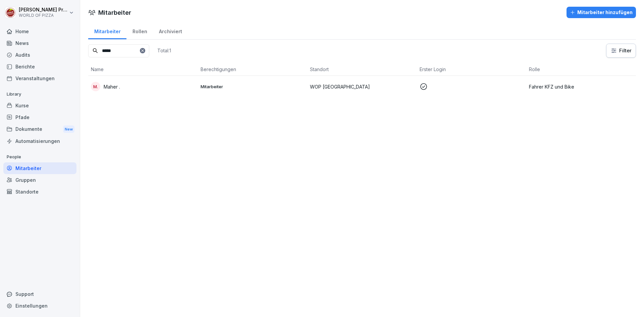 The image size is (644, 317). What do you see at coordinates (581, 87) in the screenshot?
I see `p: Fahrer KFZ und Bike` at bounding box center [581, 87].